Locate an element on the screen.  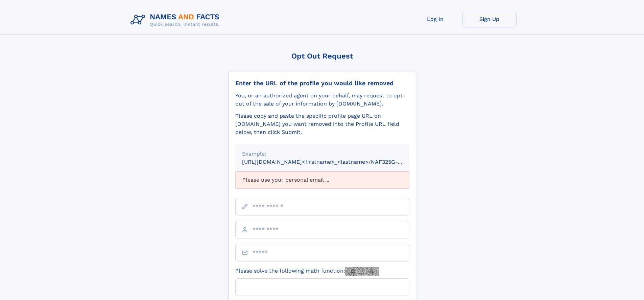
a: Sign Up is located at coordinates (490, 19).